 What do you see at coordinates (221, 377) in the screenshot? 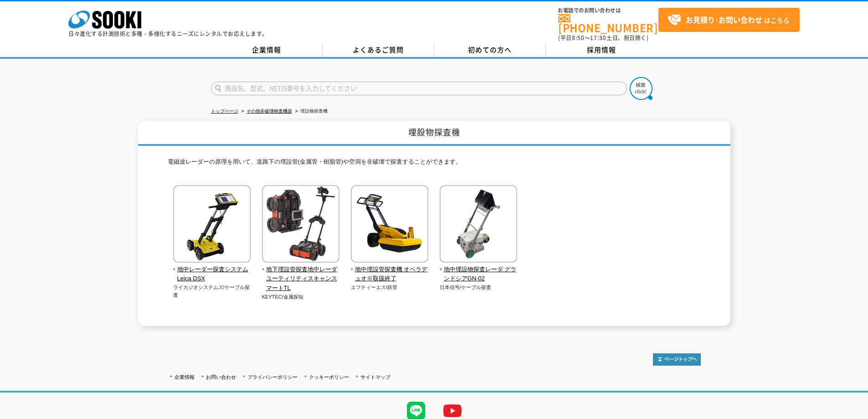
I see `a: お問い合わせ` at bounding box center [221, 377].